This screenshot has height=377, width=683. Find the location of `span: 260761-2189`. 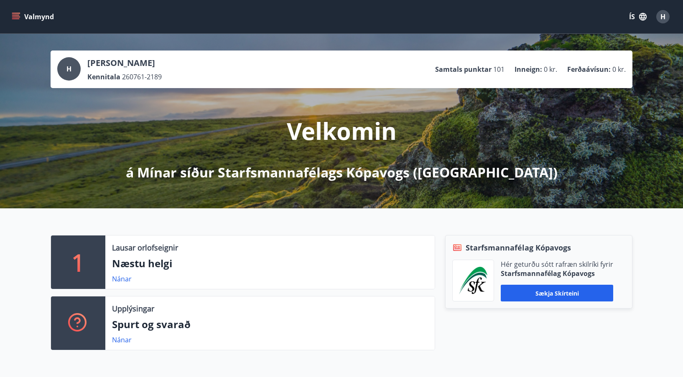

span: 260761-2189 is located at coordinates (142, 77).